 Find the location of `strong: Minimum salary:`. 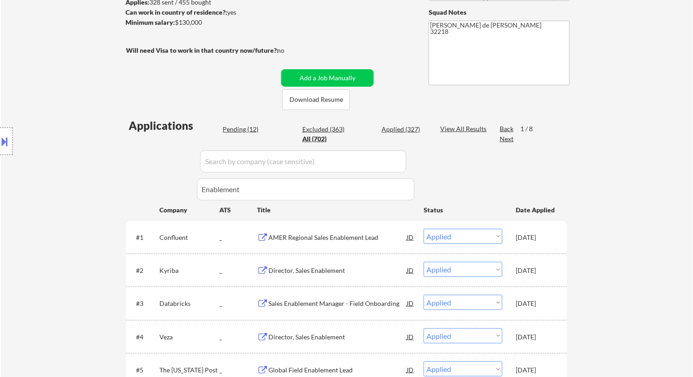

strong: Minimum salary: is located at coordinates (150, 22).